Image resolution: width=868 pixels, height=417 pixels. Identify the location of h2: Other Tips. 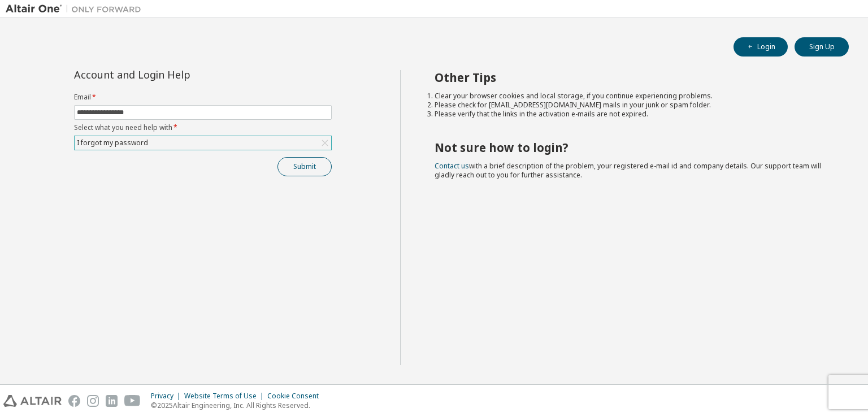
(632, 77).